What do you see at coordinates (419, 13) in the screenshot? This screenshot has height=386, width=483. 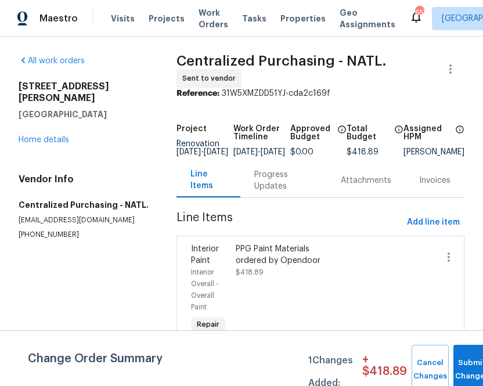 I see `div: 652` at bounding box center [419, 13].